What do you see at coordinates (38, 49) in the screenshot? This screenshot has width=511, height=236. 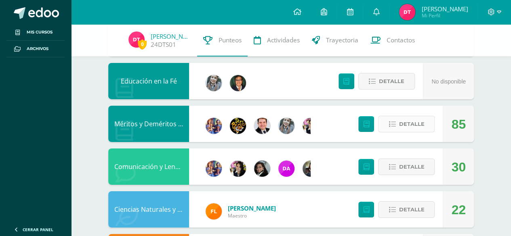 I see `span: Archivos` at bounding box center [38, 49].